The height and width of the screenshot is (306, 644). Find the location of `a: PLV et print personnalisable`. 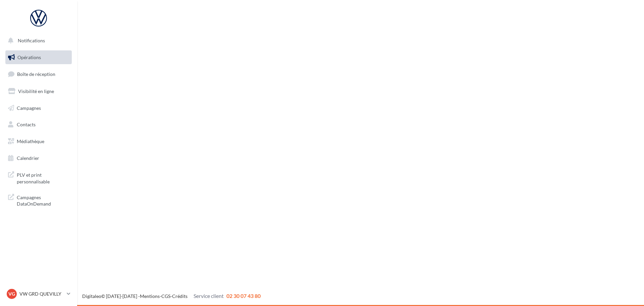

a: PLV et print personnalisable is located at coordinates (38, 177).